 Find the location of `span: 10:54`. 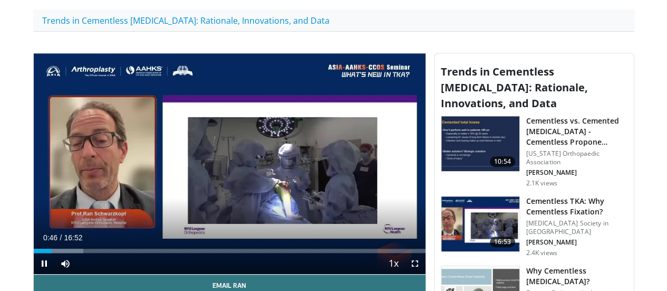

span: 10:54 is located at coordinates (503, 161).